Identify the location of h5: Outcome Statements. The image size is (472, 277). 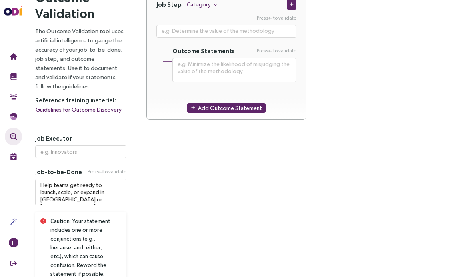
(204, 51).